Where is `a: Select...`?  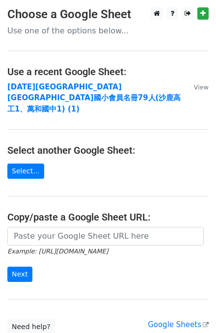
a: Select... is located at coordinates (26, 171).